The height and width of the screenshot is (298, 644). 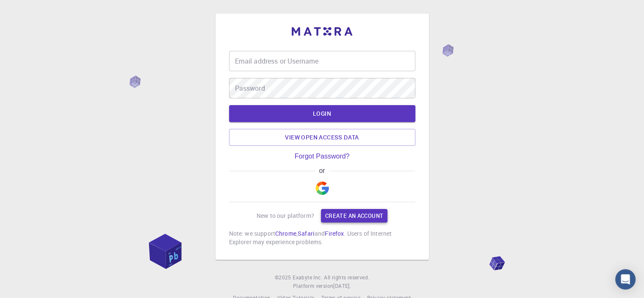 I want to click on a: Safari, so click(x=306, y=233).